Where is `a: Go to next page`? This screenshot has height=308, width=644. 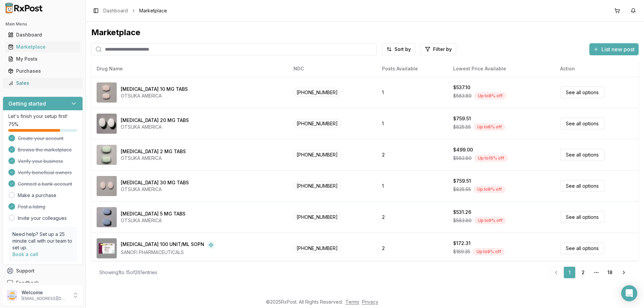
a: Go to next page is located at coordinates (624, 273).